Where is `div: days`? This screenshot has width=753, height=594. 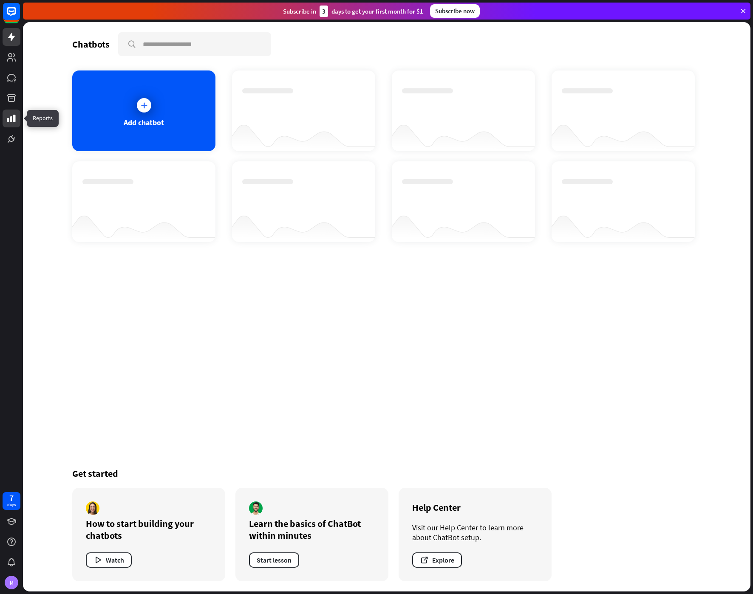 div: days is located at coordinates (11, 505).